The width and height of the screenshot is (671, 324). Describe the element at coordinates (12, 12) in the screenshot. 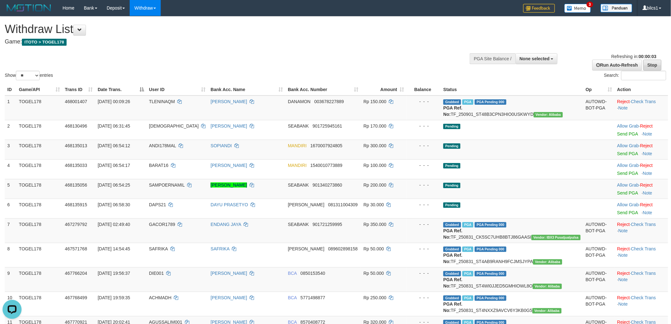

I see `button: Open LiveChat chat widget` at that location.